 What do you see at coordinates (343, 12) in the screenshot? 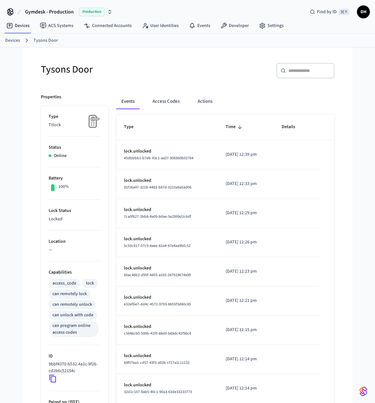
I see `span: ⌘ K` at bounding box center [343, 12].